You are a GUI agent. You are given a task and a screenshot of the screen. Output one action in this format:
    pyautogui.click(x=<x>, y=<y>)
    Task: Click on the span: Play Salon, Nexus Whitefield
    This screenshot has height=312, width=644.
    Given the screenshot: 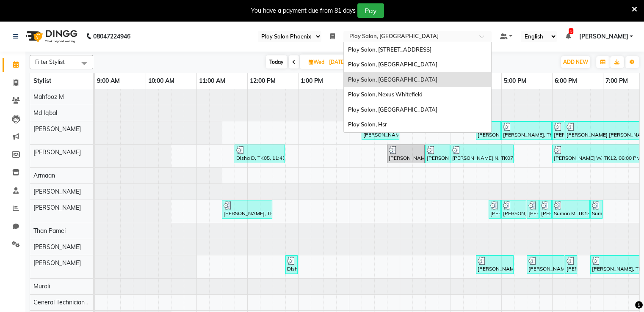 What is the action you would take?
    pyautogui.click(x=385, y=94)
    